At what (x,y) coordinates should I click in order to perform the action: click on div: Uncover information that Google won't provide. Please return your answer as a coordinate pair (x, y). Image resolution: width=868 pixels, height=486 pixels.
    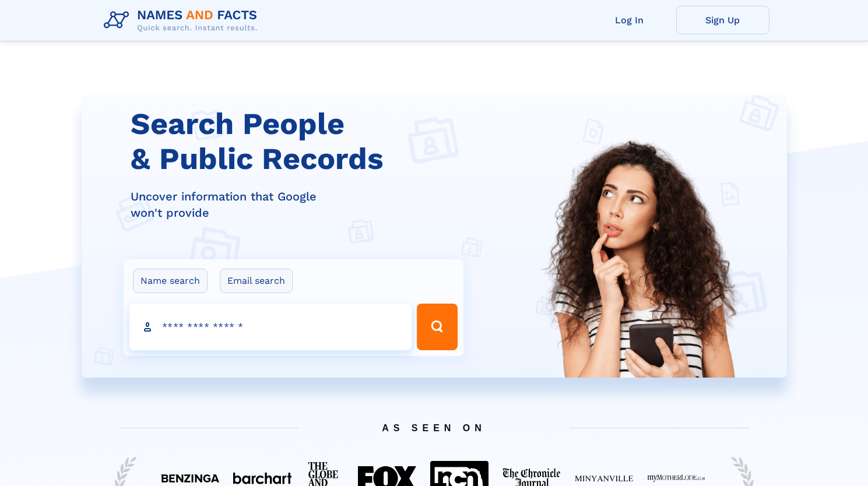
    Looking at the image, I should click on (301, 205).